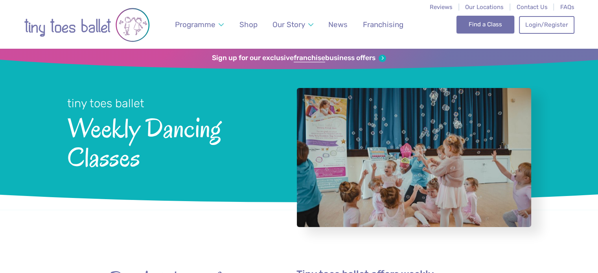  Describe the element at coordinates (288, 24) in the screenshot. I see `span: Our Story` at that location.